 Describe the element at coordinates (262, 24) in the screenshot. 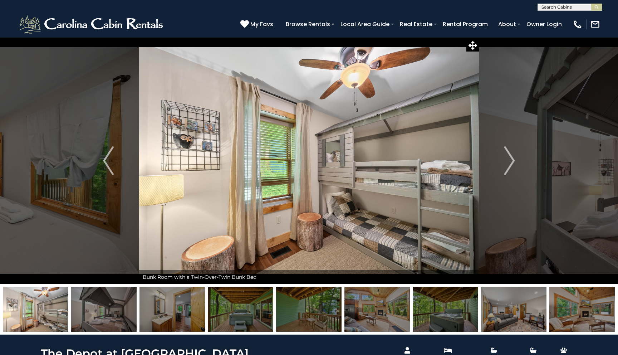

I see `span: My Favs` at that location.